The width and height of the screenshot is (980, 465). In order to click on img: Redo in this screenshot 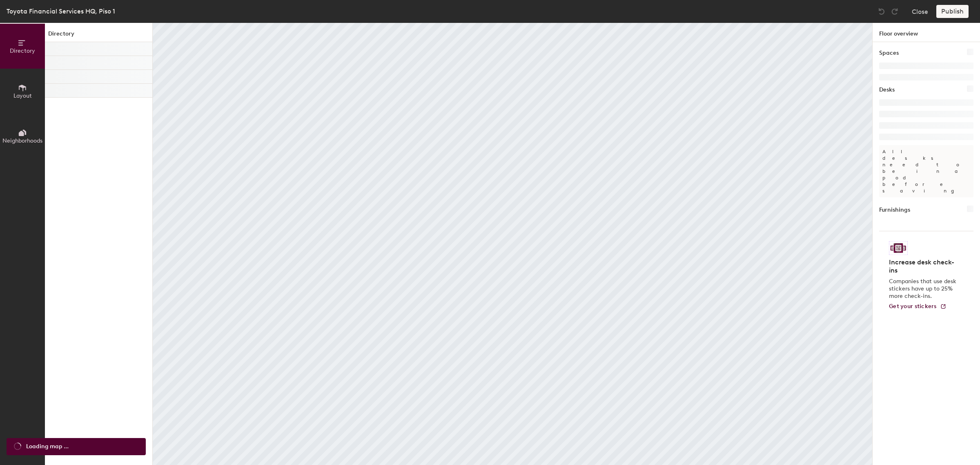, I will do `click(895, 12)`.